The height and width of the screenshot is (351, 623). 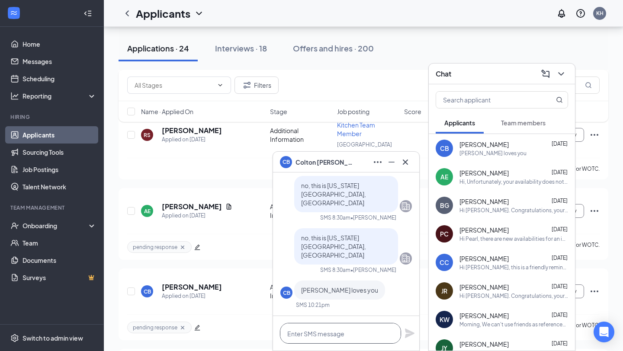 What do you see at coordinates (229, 207) in the screenshot?
I see `svg: Document` at bounding box center [229, 207].